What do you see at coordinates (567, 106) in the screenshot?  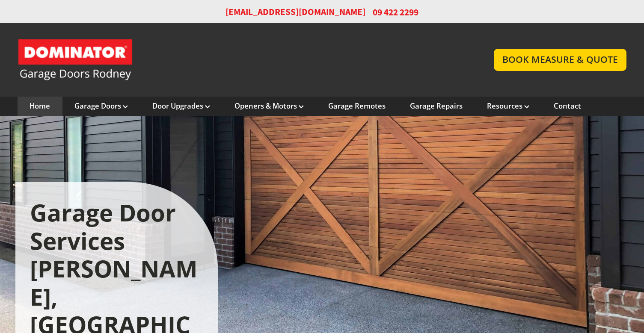 I see `a: Contact` at bounding box center [567, 106].